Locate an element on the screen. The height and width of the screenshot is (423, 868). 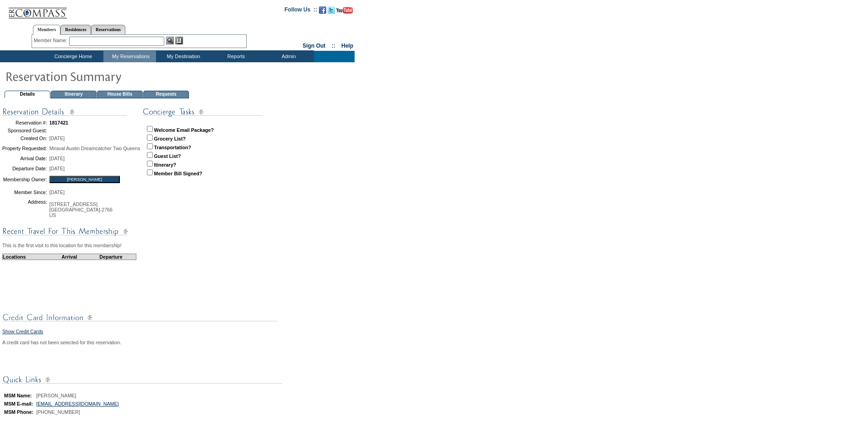
strong: Package? is located at coordinates (203, 130).